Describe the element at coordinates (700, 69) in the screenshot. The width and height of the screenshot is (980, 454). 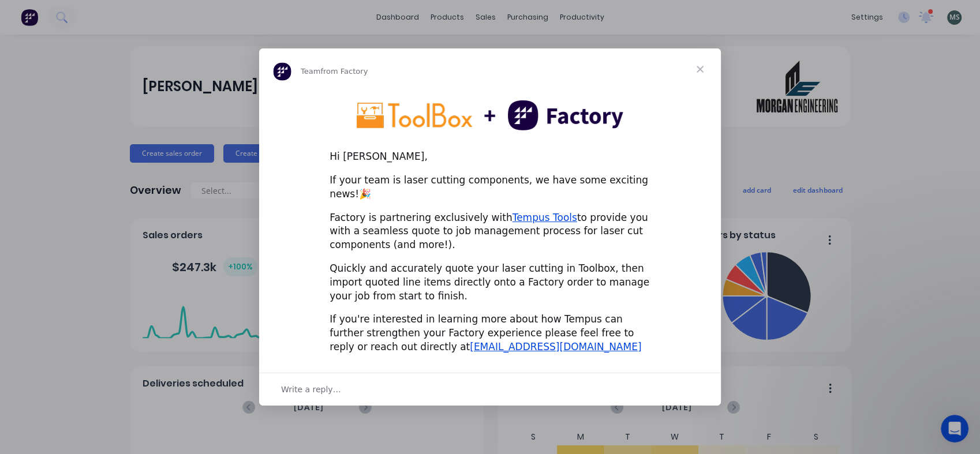
I see `span: Close` at that location.